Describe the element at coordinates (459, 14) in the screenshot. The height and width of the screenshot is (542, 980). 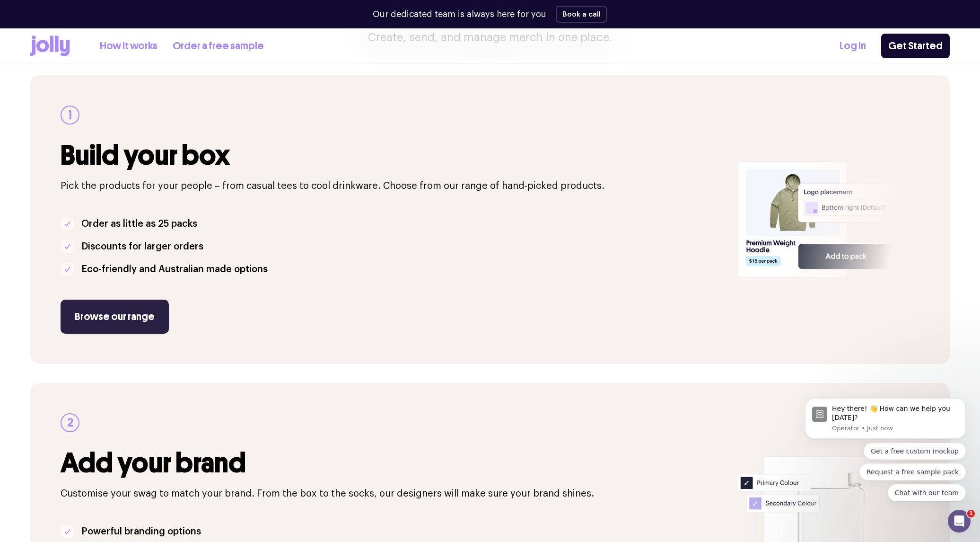
I see `p: Our dedicated team is always here for you` at that location.